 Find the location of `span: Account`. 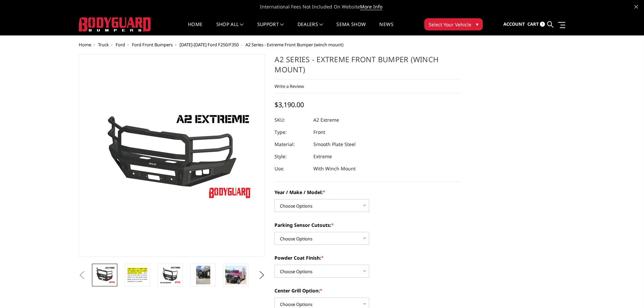

span: Account is located at coordinates (514, 24).